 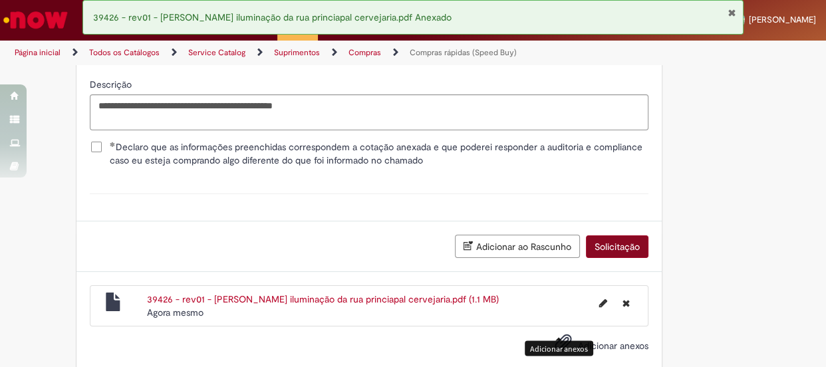 I want to click on img: ServiceNow, so click(x=35, y=20).